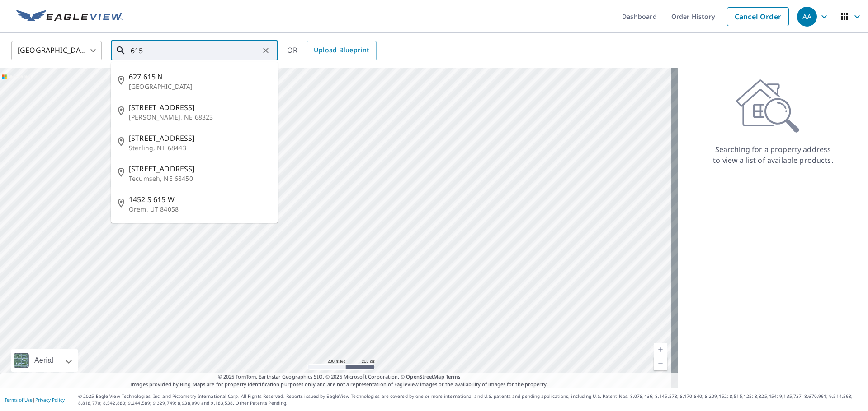  What do you see at coordinates (773, 155) in the screenshot?
I see `p: Searching for a property address to view a list of available products.` at bounding box center [773, 155].